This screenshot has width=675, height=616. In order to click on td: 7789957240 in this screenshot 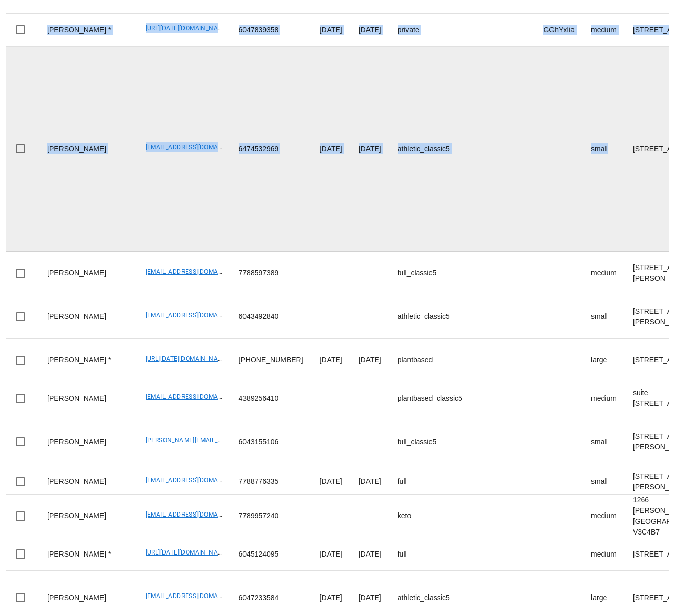, I will do `click(271, 517)`.